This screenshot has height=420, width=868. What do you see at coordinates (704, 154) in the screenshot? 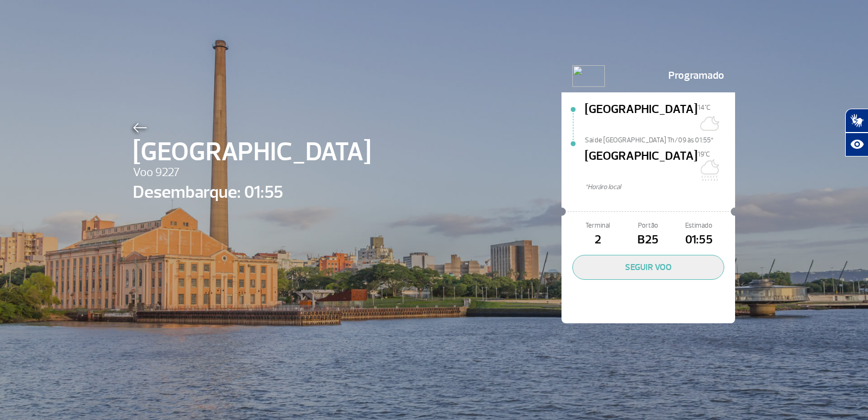
I see `span: 19°C` at bounding box center [704, 154].